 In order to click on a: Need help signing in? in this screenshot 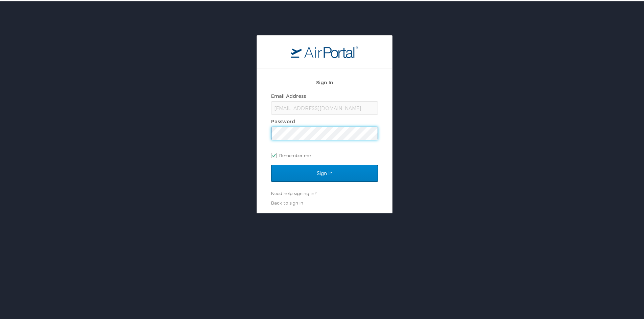, I will do `click(294, 192)`.